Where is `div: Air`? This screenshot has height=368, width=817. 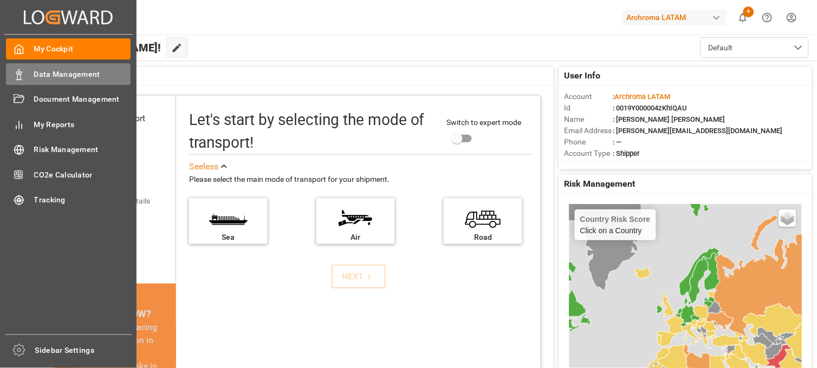 div: Air is located at coordinates (355, 237).